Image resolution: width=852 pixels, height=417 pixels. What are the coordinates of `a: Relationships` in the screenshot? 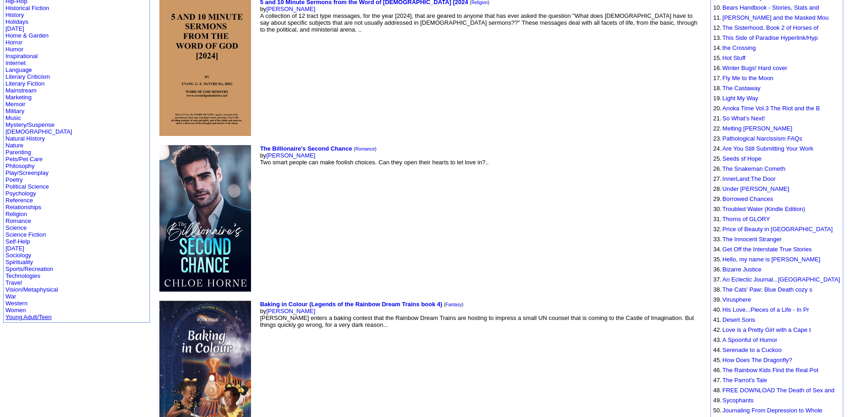 It's located at (23, 207).